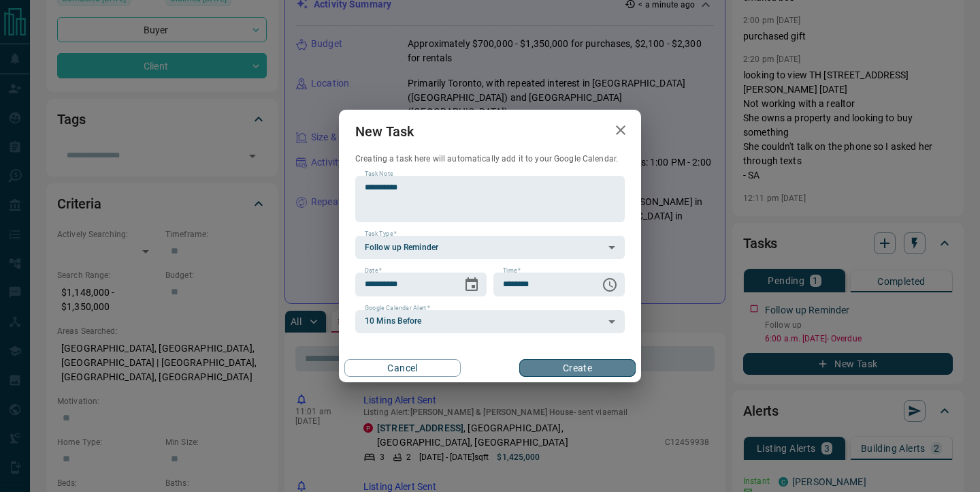 The height and width of the screenshot is (492, 980). What do you see at coordinates (397, 308) in the screenshot?
I see `label: Google Calendar Alert` at bounding box center [397, 308].